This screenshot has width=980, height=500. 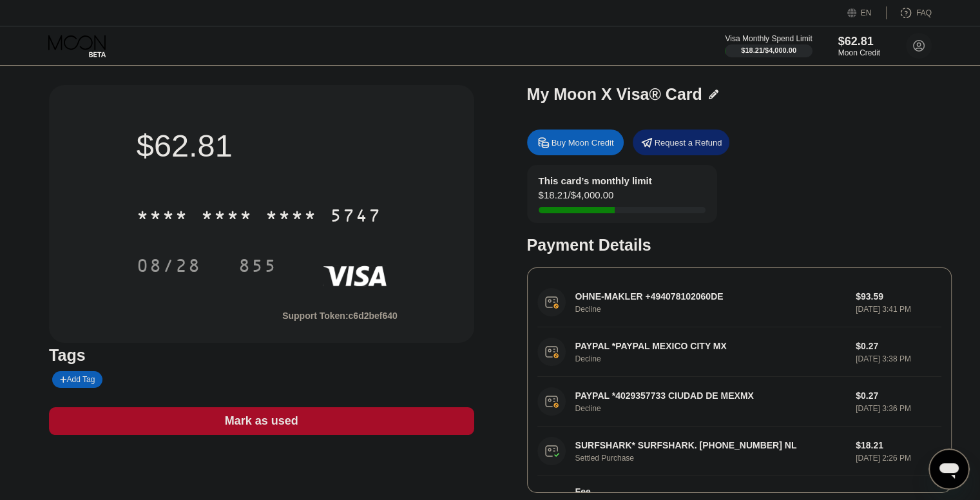 What do you see at coordinates (261, 356) in the screenshot?
I see `div: Tags` at bounding box center [261, 356].